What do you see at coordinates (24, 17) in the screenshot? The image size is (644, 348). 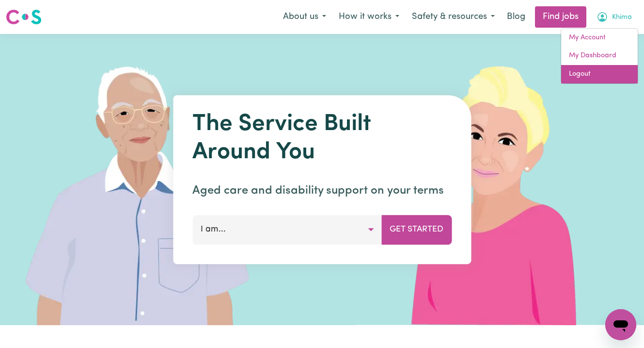 I see `img: Careseekers logo` at bounding box center [24, 17].